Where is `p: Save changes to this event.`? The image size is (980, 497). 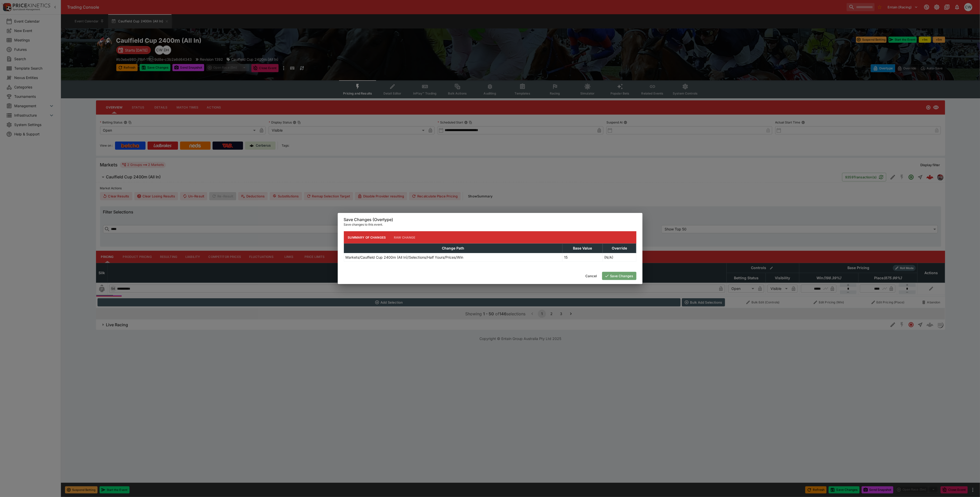 p: Save changes to this event. is located at coordinates (490, 225).